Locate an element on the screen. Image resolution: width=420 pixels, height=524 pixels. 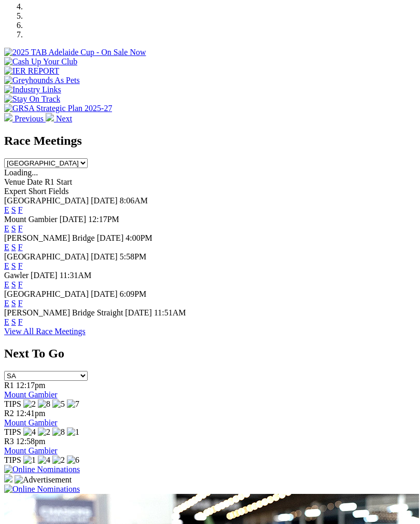
span: 6:09PM is located at coordinates (133, 294).